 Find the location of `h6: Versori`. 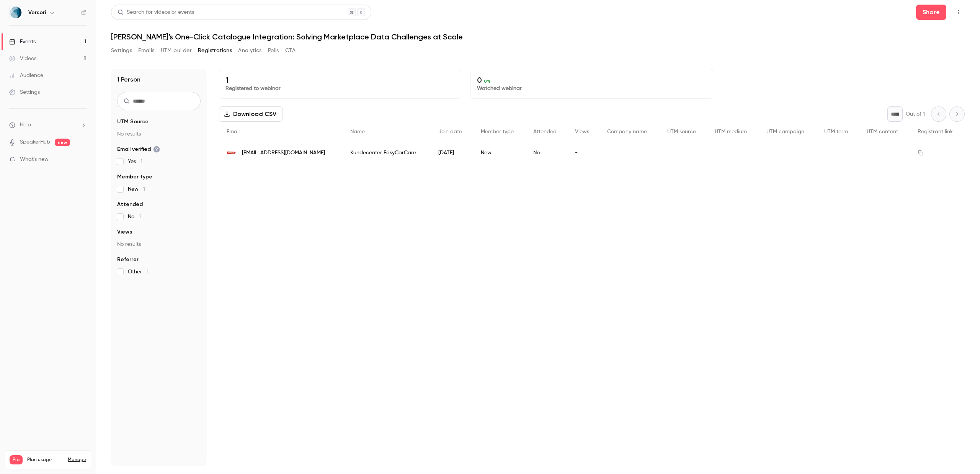

h6: Versori is located at coordinates (37, 13).